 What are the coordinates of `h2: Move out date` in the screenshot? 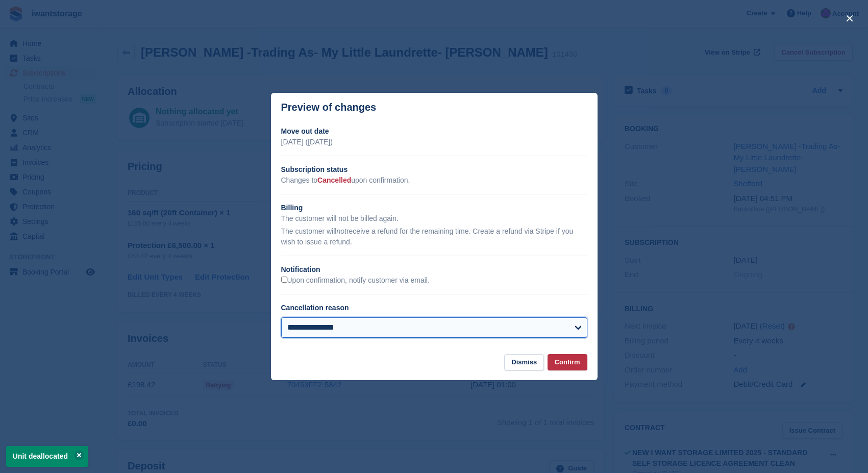 It's located at (434, 131).